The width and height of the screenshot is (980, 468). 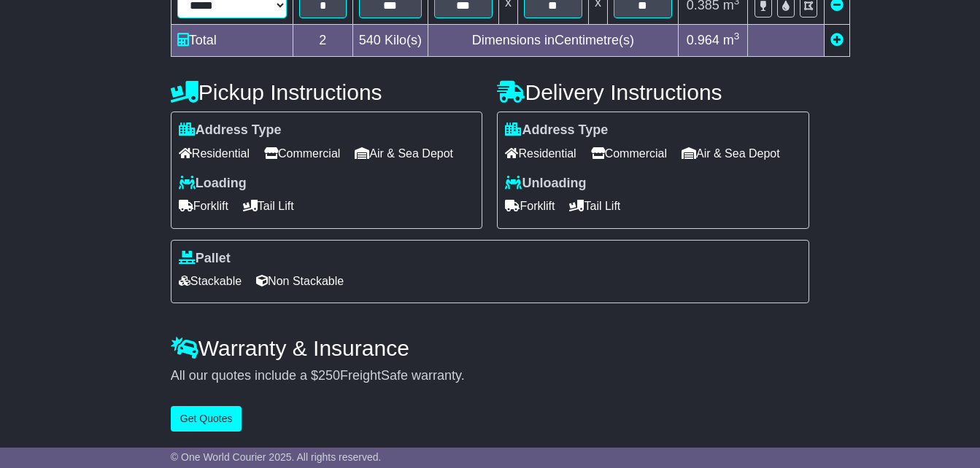 I want to click on label: Loading, so click(x=212, y=184).